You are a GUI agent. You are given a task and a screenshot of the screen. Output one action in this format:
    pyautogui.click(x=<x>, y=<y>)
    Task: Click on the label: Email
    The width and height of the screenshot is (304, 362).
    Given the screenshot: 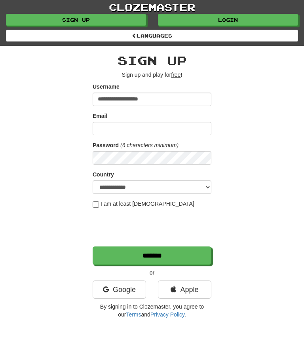 What is the action you would take?
    pyautogui.click(x=100, y=116)
    